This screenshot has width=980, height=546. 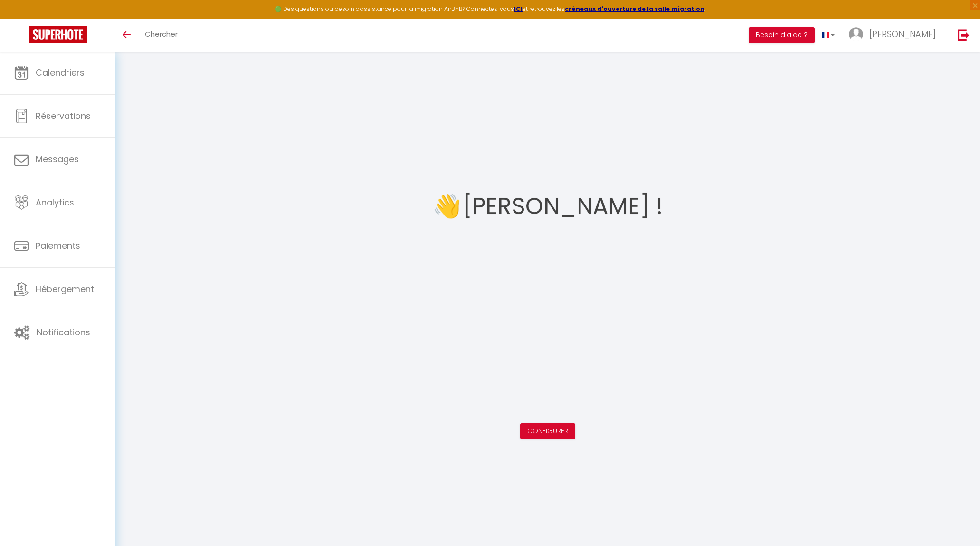 What do you see at coordinates (58, 246) in the screenshot?
I see `span: Paiements` at bounding box center [58, 246].